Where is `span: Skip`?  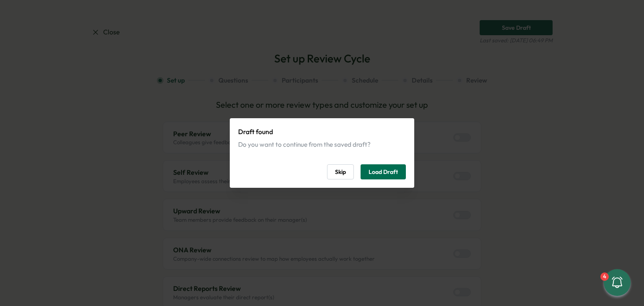 span: Skip is located at coordinates (341, 172).